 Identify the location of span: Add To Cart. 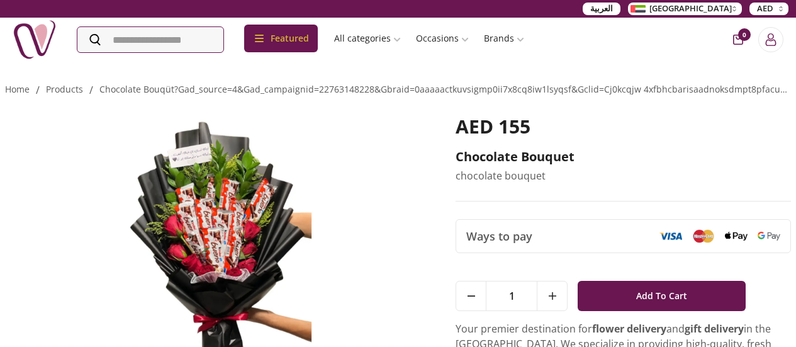
(662, 296).